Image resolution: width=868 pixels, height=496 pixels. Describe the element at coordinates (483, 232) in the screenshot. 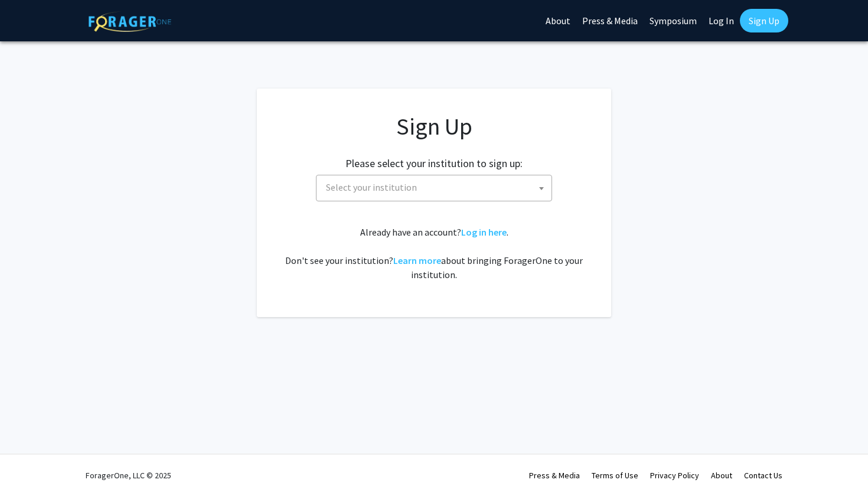

I see `a: Log in here` at that location.